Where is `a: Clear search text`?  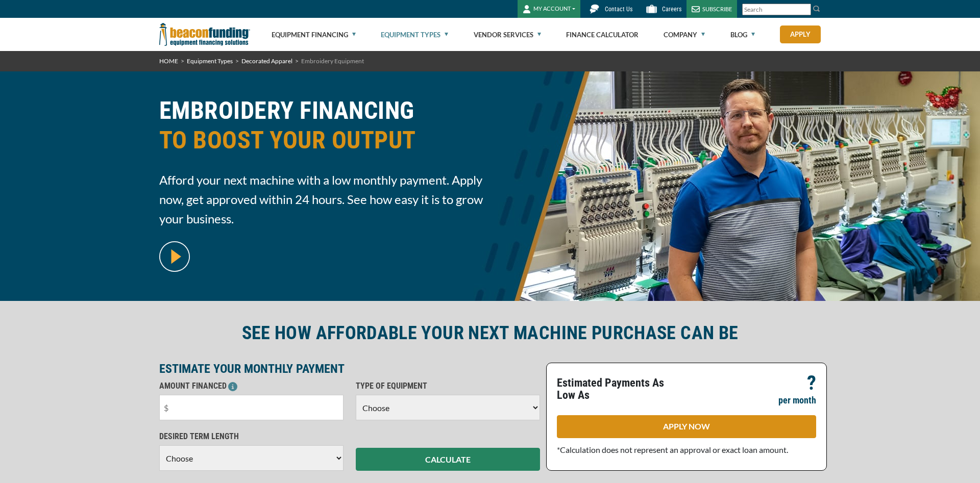 a: Clear search text is located at coordinates (805, 10).